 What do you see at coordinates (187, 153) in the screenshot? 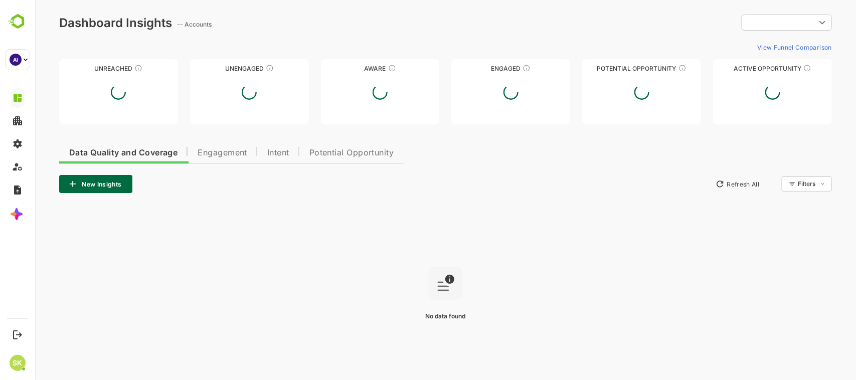
I see `span: Engagement` at bounding box center [187, 153].